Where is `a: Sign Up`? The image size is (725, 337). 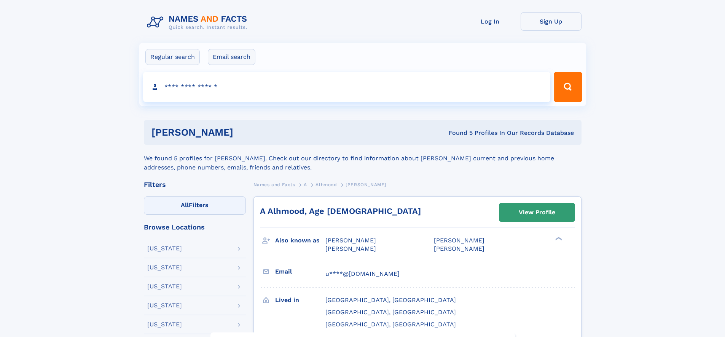
a: Sign Up is located at coordinates (551, 21).